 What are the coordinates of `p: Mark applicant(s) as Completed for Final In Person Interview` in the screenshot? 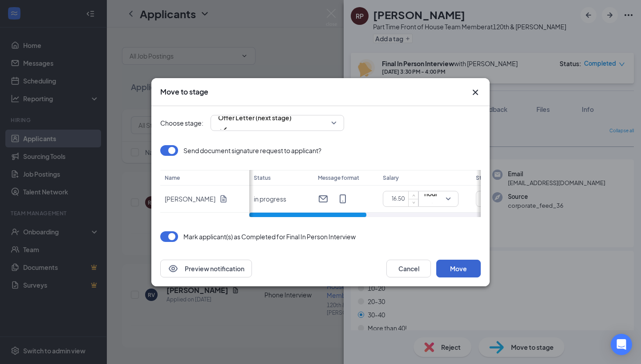 It's located at (270, 236).